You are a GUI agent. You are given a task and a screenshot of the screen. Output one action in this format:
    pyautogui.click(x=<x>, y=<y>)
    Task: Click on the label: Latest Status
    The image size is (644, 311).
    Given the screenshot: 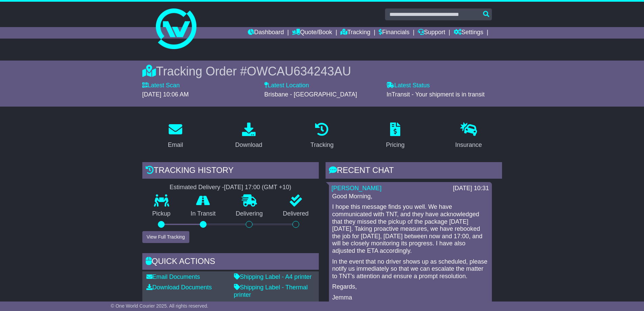 What is the action you would take?
    pyautogui.click(x=408, y=86)
    